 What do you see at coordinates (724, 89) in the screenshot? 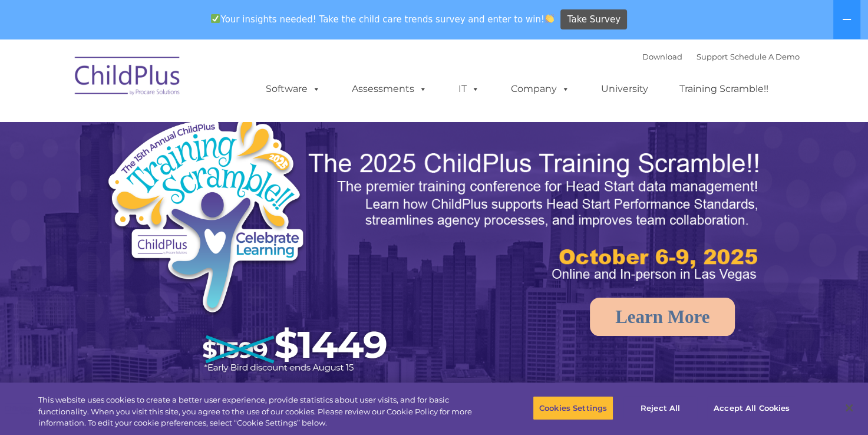
I see `a: Training Scramble!!` at bounding box center [724, 89].